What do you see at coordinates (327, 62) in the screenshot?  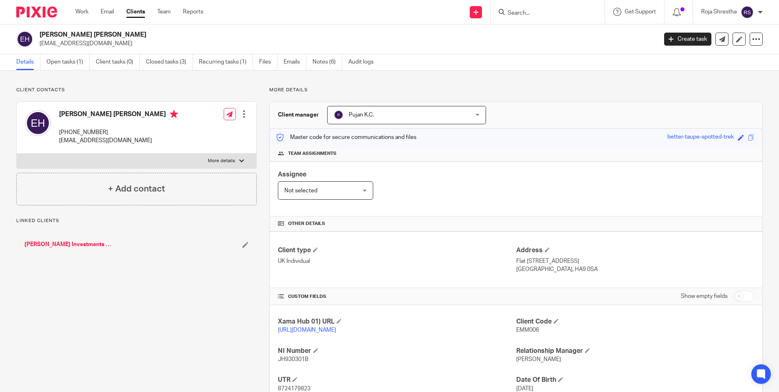 I see `a: Notes (6)` at bounding box center [327, 62].